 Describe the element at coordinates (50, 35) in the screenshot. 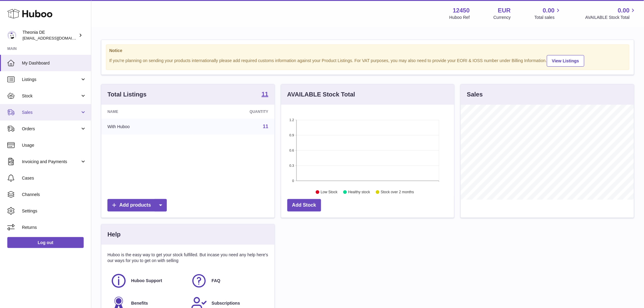

I see `div: Theonia DE` at that location.